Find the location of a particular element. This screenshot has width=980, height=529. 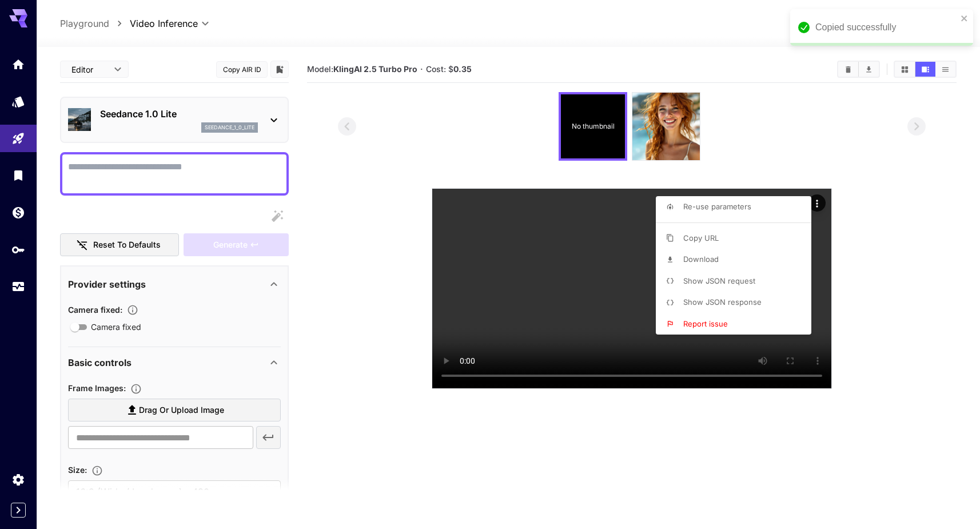

span: Show JSON response is located at coordinates (722, 302).